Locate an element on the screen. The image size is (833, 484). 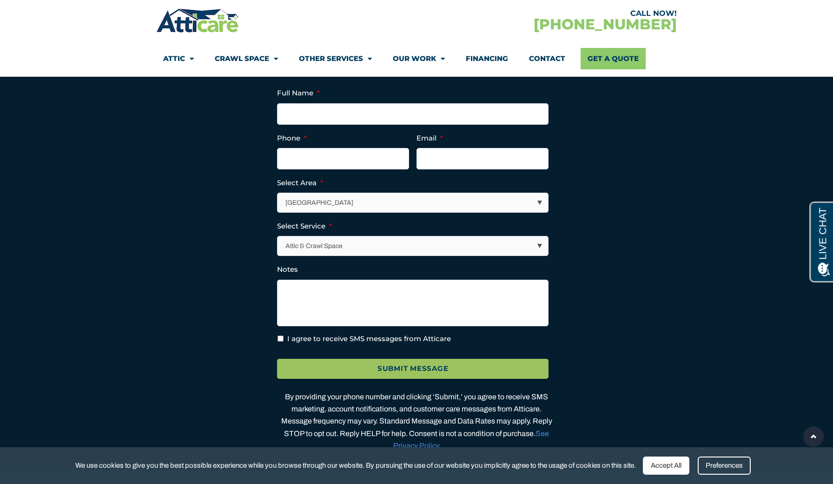
label: Email is located at coordinates (430, 138).